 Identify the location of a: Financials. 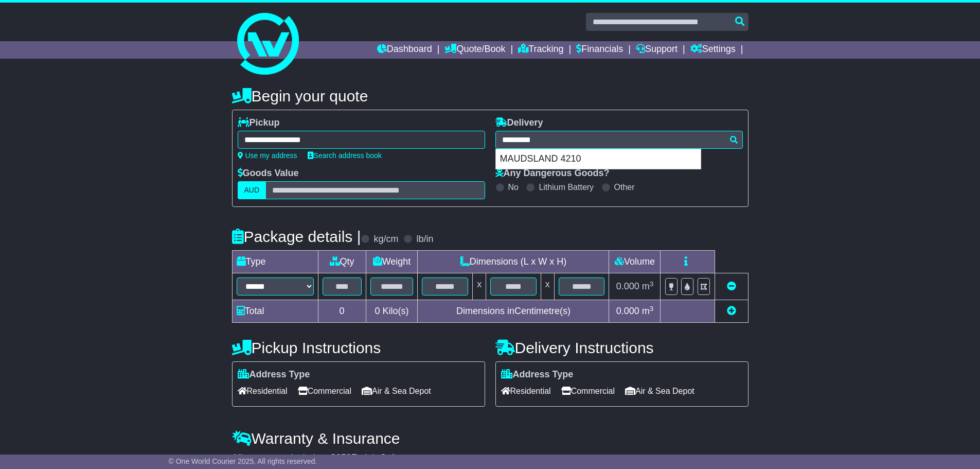
(599, 50).